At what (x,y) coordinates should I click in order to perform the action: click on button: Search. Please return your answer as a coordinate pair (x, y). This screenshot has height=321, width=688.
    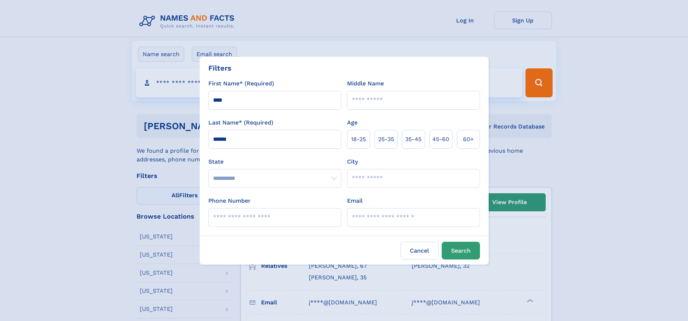
    Looking at the image, I should click on (461, 250).